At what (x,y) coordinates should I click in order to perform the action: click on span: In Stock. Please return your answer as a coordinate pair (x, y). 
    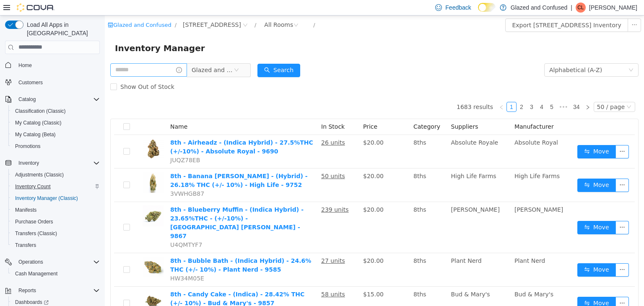
    Looking at the image, I should click on (228, 111).